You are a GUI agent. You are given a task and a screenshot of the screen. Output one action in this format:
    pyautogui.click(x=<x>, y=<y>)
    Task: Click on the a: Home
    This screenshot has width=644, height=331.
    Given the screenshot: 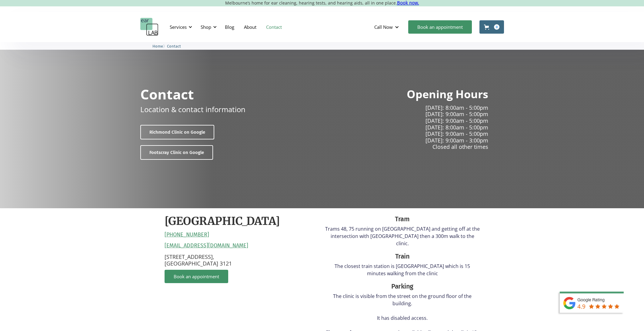 What is the action you would take?
    pyautogui.click(x=157, y=46)
    